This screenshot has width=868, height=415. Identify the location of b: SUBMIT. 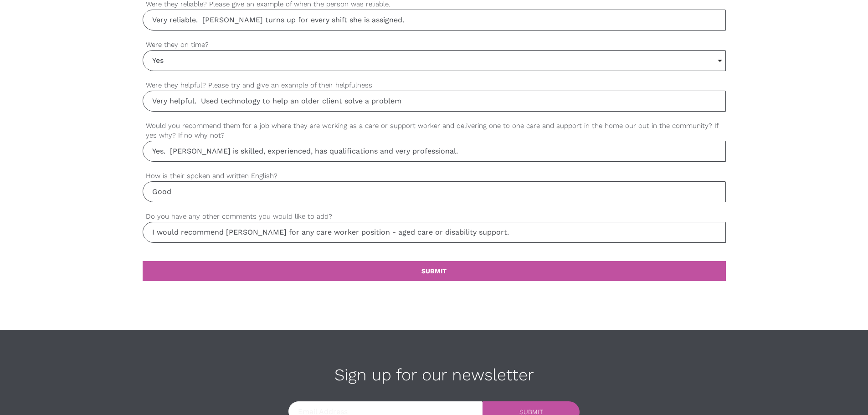
(434, 271).